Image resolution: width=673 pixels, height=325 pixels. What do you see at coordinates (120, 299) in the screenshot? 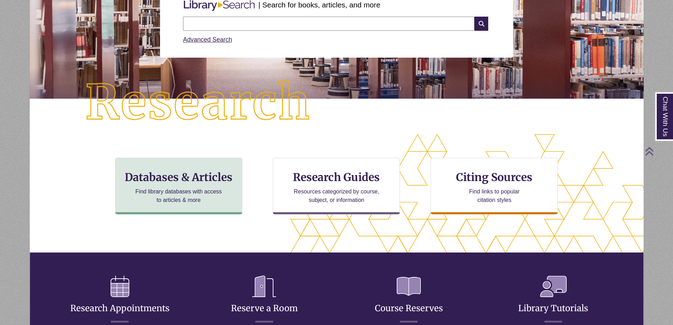
I see `a: Research Appointments` at bounding box center [120, 299].